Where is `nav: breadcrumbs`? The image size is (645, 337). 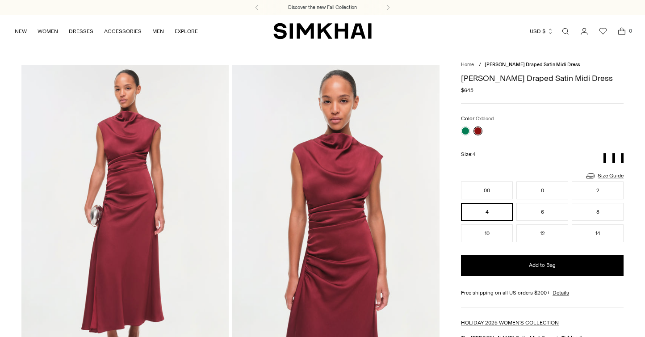 nav: breadcrumbs is located at coordinates (542, 65).